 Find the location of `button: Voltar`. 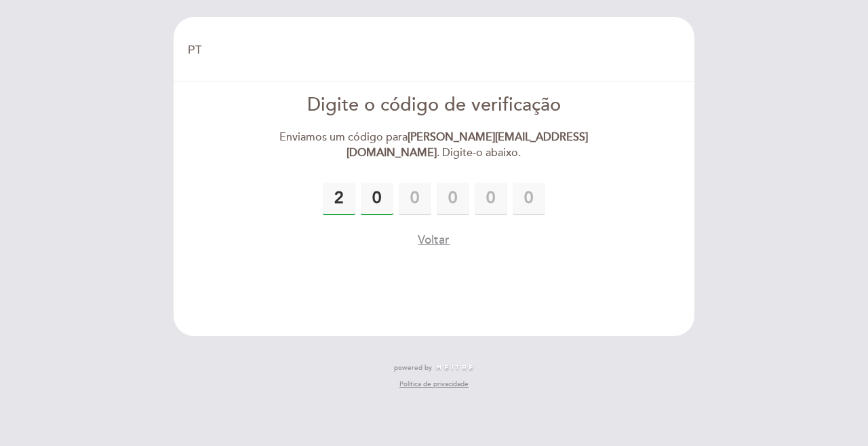

button: Voltar is located at coordinates (433, 240).